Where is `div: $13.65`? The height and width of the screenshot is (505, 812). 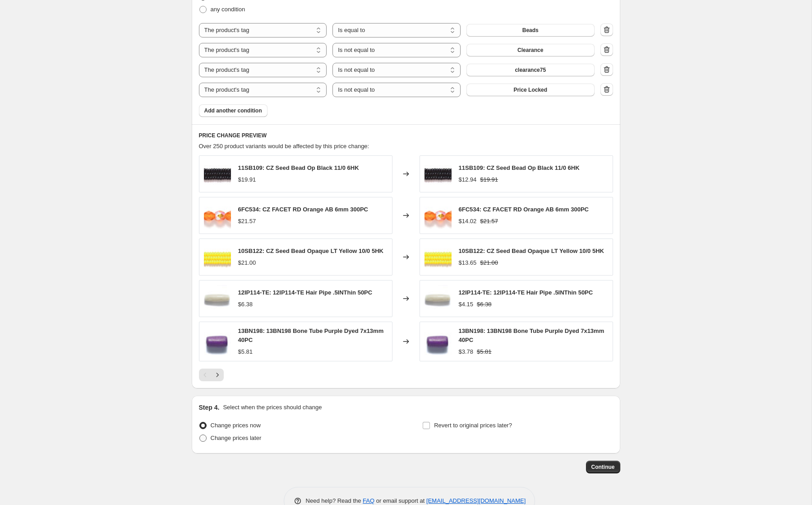
div: $13.65 is located at coordinates (468, 262).